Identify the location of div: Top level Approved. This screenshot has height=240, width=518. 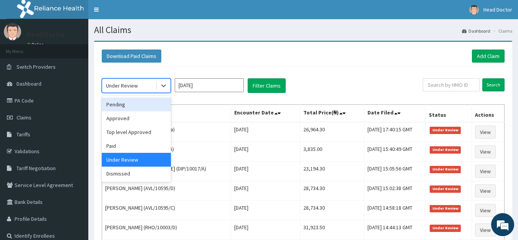
(136, 132).